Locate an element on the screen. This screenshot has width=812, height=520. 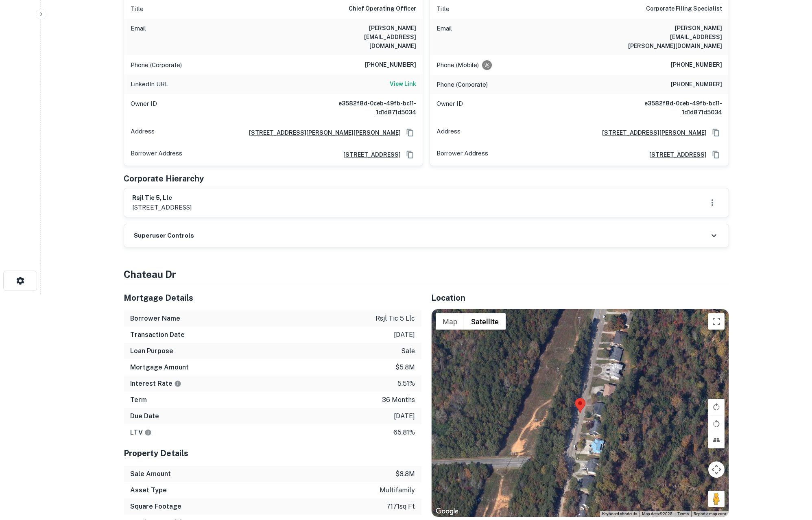
h6: Sale Amount is located at coordinates (151, 474).